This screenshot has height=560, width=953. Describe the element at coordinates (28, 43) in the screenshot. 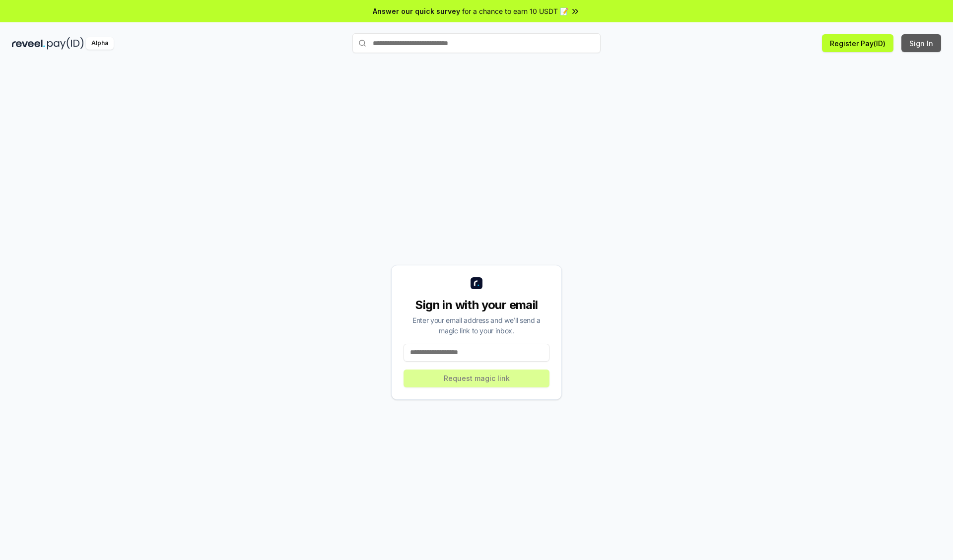

I see `img: reveel_dark` at that location.